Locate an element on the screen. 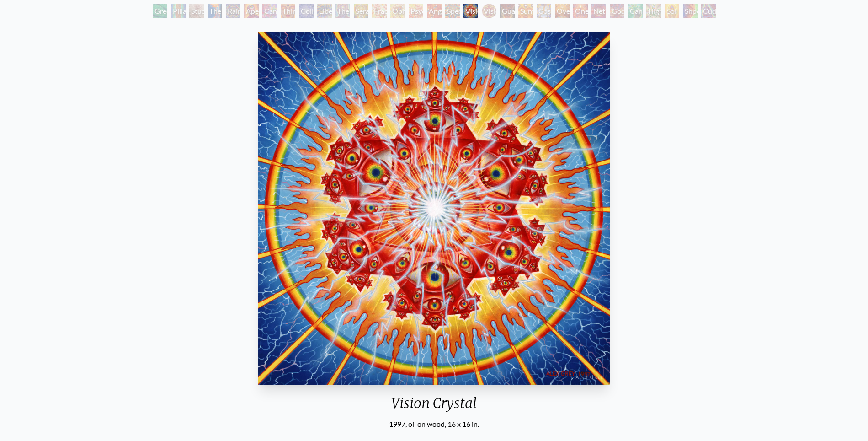 The height and width of the screenshot is (441, 868). div: Collective Vision is located at coordinates (306, 11).